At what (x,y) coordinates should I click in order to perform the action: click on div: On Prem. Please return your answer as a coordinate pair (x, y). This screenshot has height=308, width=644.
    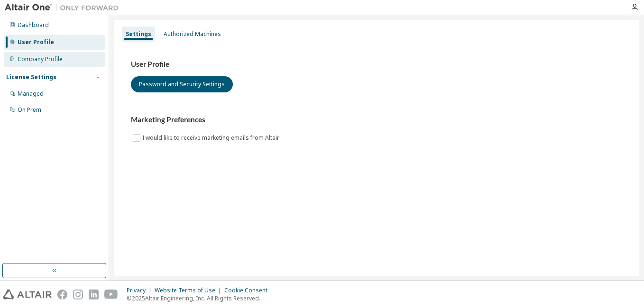
    Looking at the image, I should click on (29, 110).